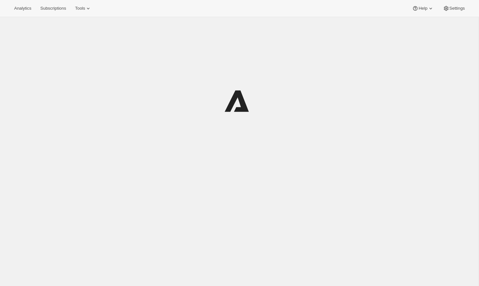 The height and width of the screenshot is (286, 479). Describe the element at coordinates (83, 8) in the screenshot. I see `button: Tools` at that location.